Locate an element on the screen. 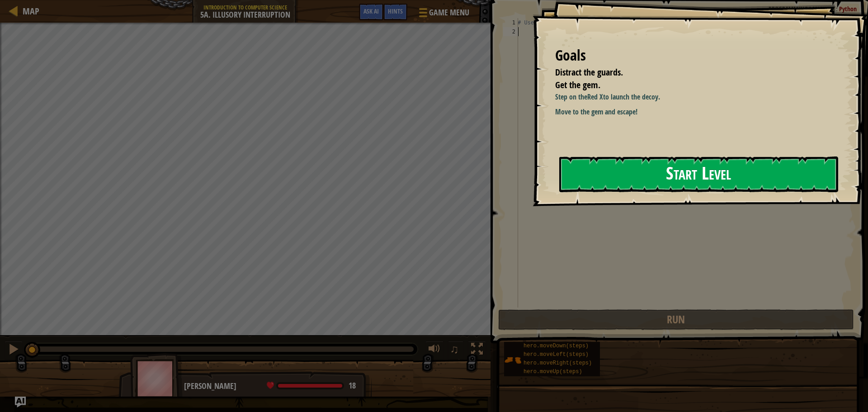  button: Run is located at coordinates (676, 319).